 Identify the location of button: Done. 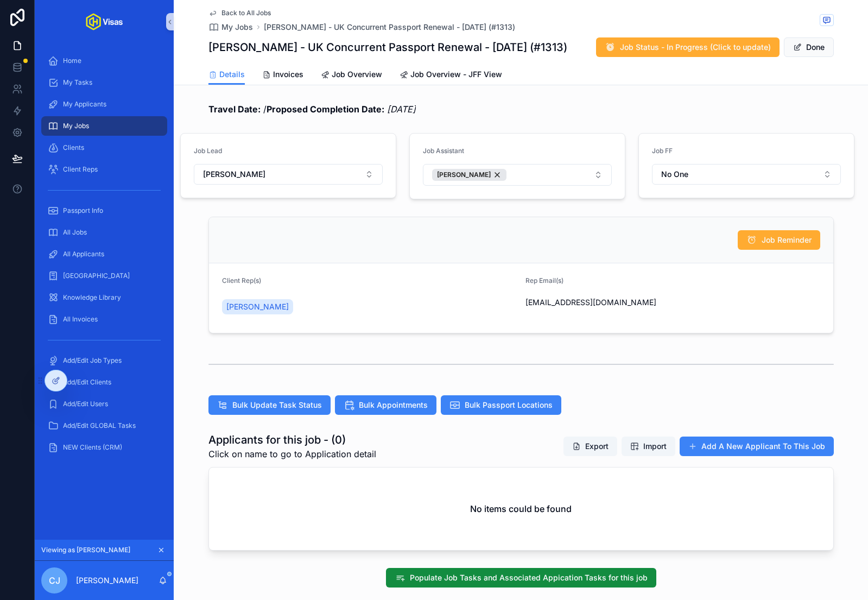
(809, 47).